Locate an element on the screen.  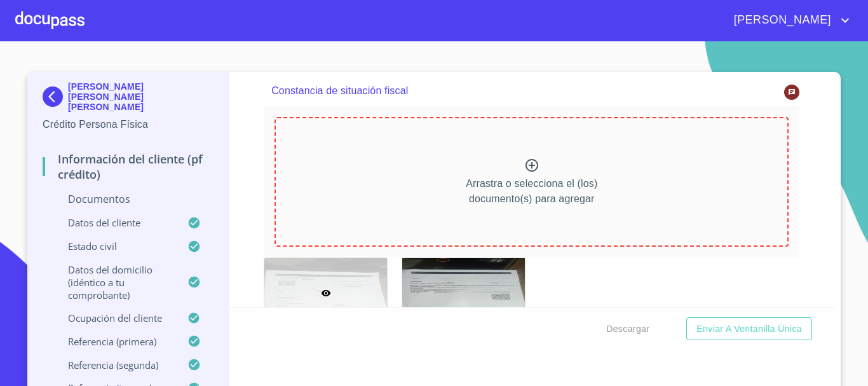
p: Información del cliente (PF crédito) is located at coordinates (127, 167).